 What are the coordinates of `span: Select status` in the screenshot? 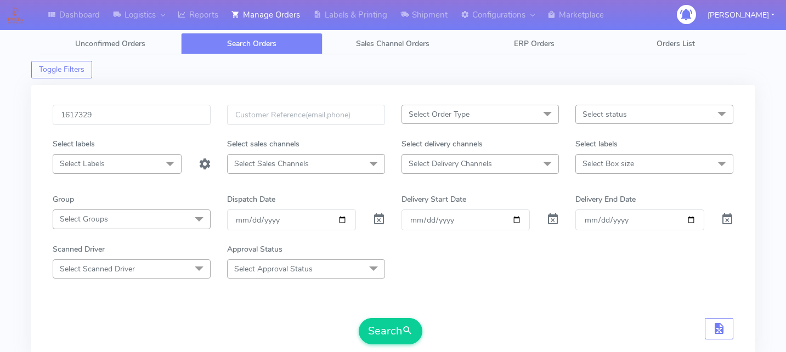 It's located at (604, 114).